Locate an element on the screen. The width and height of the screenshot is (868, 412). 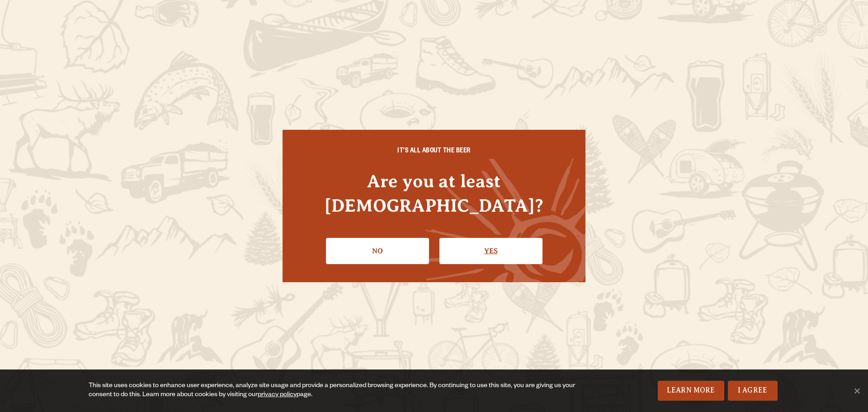
a: No is located at coordinates (378, 251).